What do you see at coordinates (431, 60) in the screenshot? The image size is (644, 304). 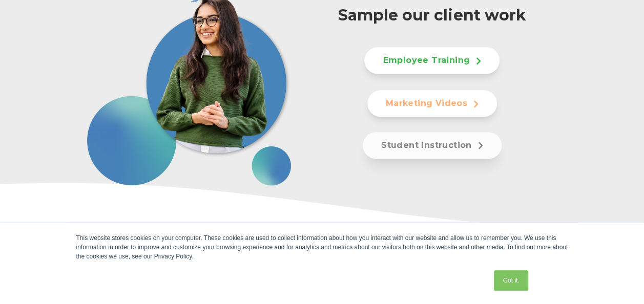 I see `a: Employee Training` at bounding box center [431, 60].